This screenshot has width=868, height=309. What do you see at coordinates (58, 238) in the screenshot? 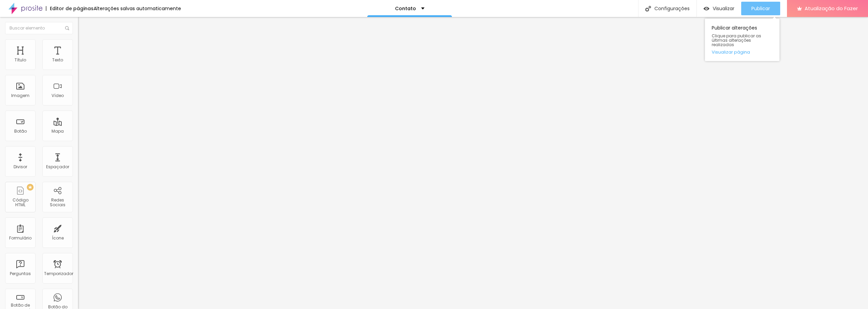
I see `font: Ícone` at bounding box center [58, 238].